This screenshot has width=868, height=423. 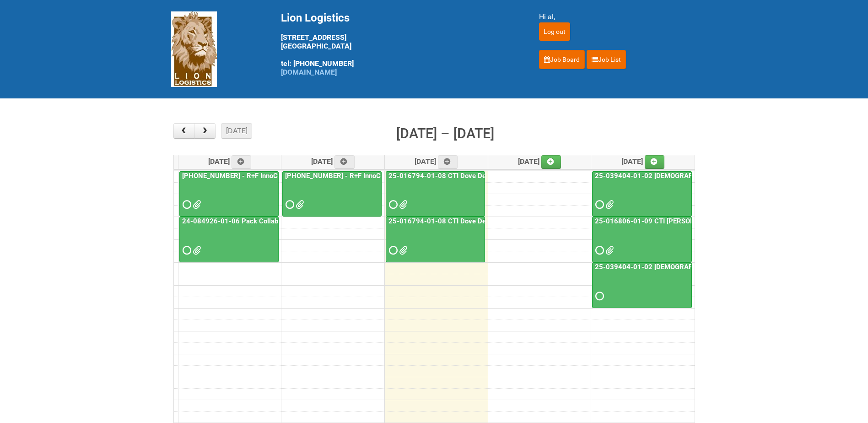 What do you see at coordinates (299, 204) in the screenshot?
I see `span: GROUP 001.jpg GROUP 001 (2).jpg` at bounding box center [299, 204].